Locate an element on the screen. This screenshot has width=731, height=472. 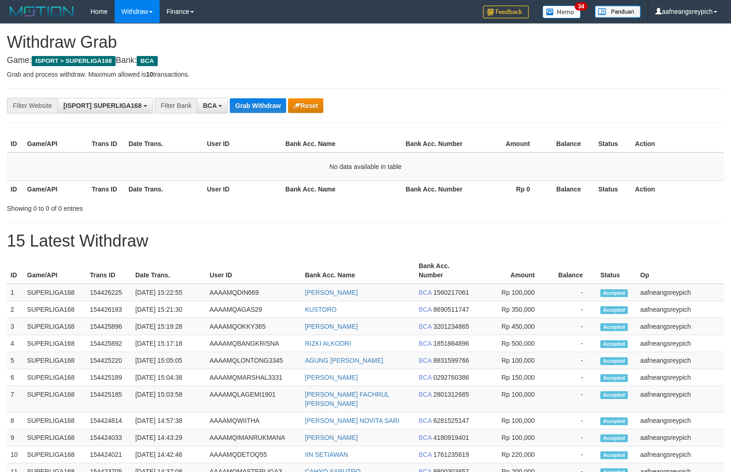
img: panduan.png is located at coordinates (618, 11).